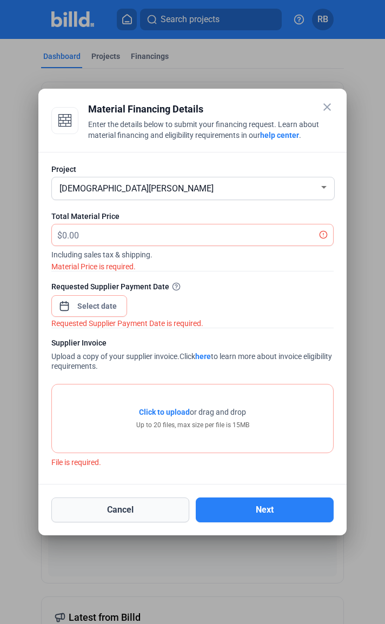  Describe the element at coordinates (193, 425) in the screenshot. I see `div: Up to 20 files, max size per file is 15MB` at that location.